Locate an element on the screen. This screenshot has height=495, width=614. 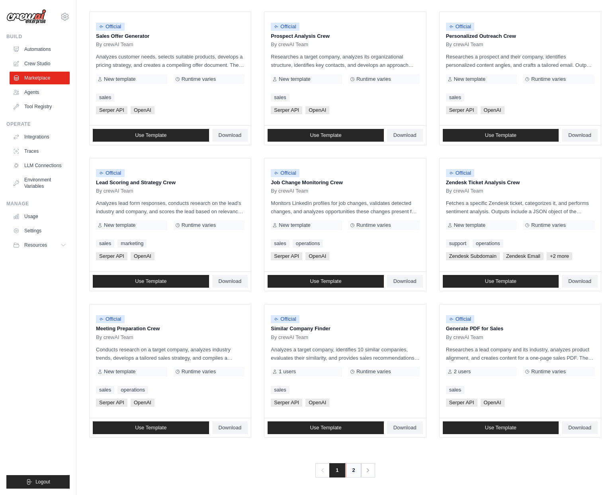
a: Usage is located at coordinates (39, 216).